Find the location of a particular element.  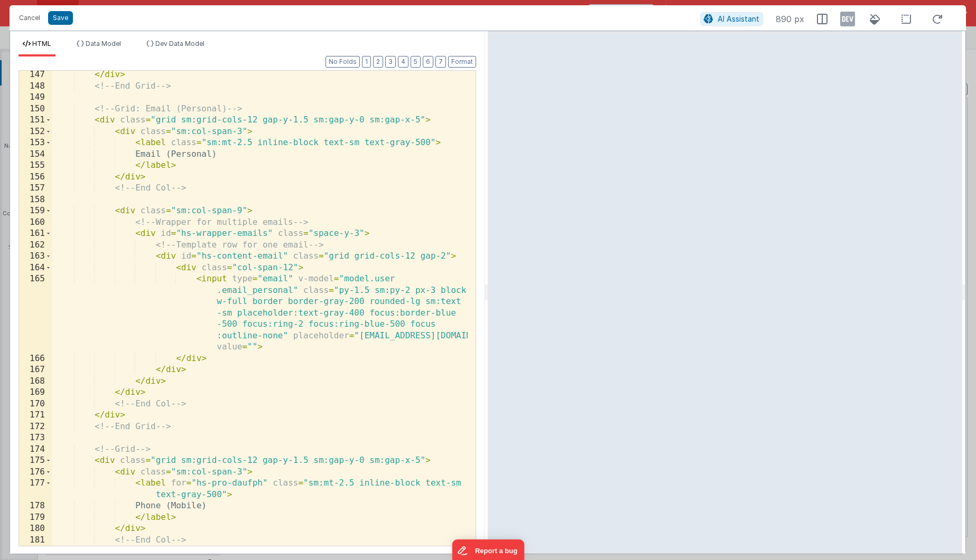

div: 158 is located at coordinates (35, 200).